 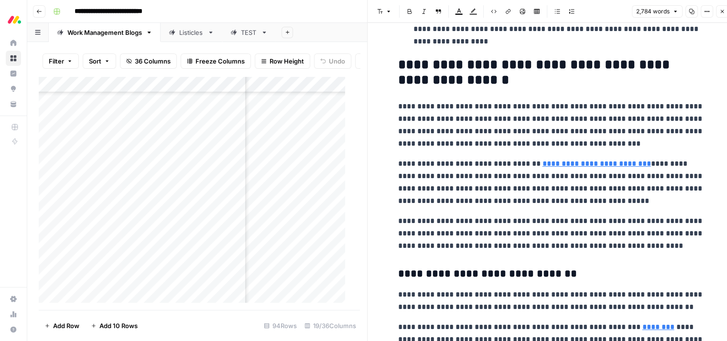 What do you see at coordinates (95, 61) in the screenshot?
I see `span: Sort` at bounding box center [95, 61].